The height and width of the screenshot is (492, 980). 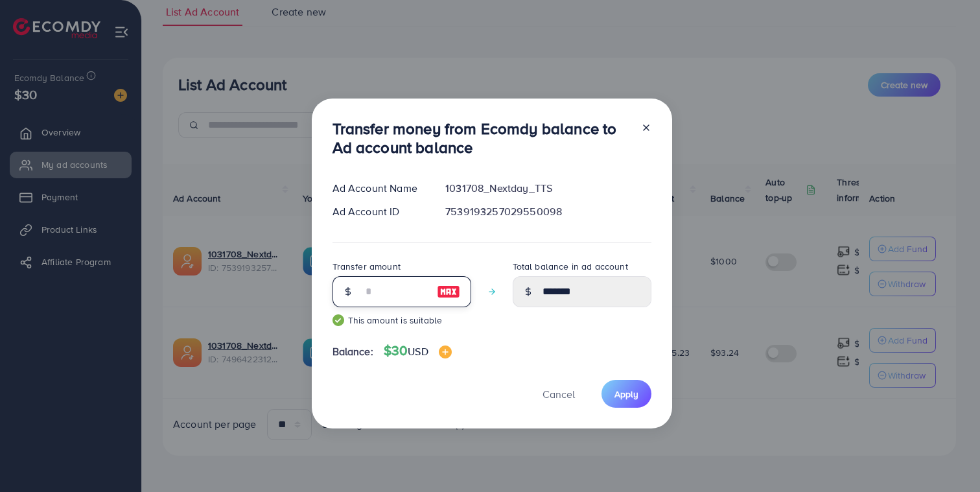 I want to click on span: Apply, so click(x=626, y=394).